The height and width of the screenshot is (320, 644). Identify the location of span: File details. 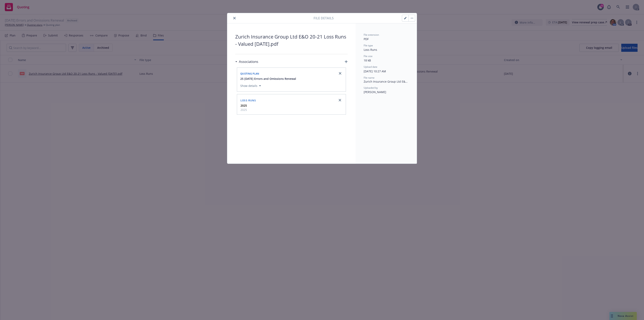
(324, 18).